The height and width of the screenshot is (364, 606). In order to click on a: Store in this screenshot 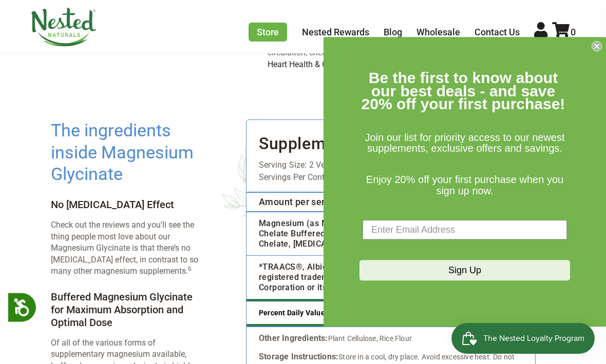, I will do `click(268, 32)`.